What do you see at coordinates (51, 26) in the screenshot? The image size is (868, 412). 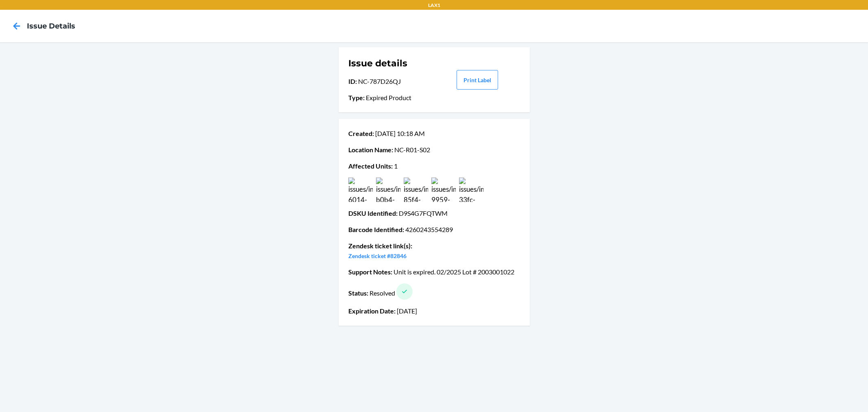 I see `h4: Issue details` at bounding box center [51, 26].